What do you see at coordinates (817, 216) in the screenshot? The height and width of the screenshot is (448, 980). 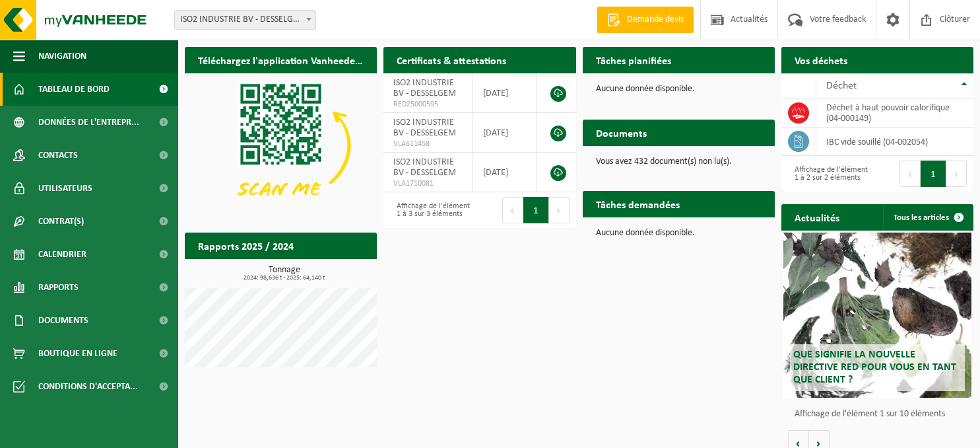 I see `h2: Actualités` at bounding box center [817, 216].